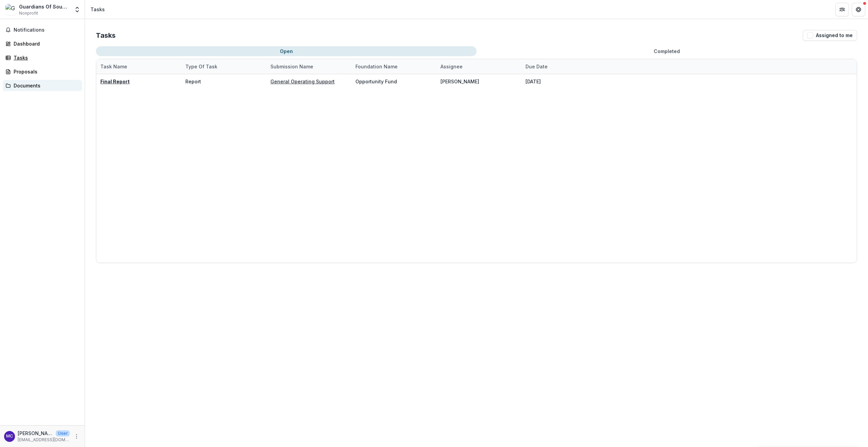  Describe the element at coordinates (63, 434) in the screenshot. I see `p: User` at that location.